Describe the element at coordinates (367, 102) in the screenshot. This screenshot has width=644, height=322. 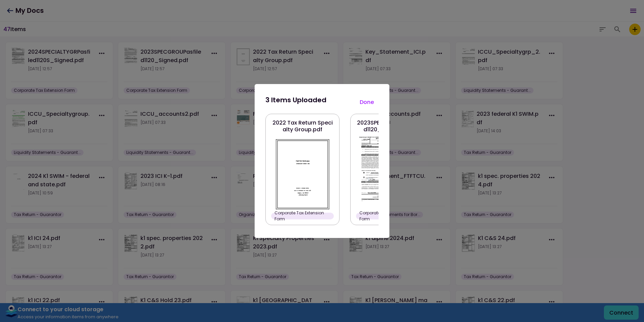
I see `button: Done` at that location.